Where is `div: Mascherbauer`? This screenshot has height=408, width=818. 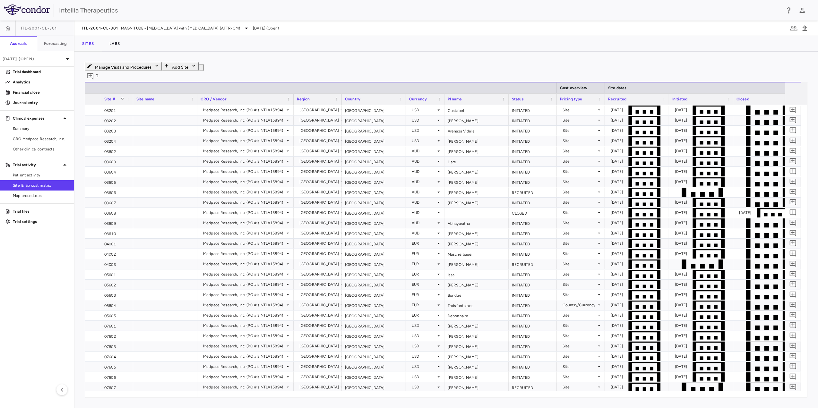 div: Mascherbauer is located at coordinates (477, 254).